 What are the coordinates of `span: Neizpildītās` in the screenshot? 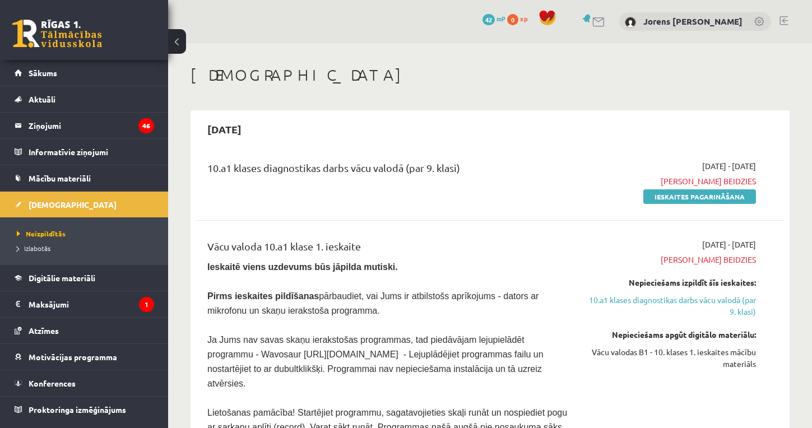 It's located at (41, 234).